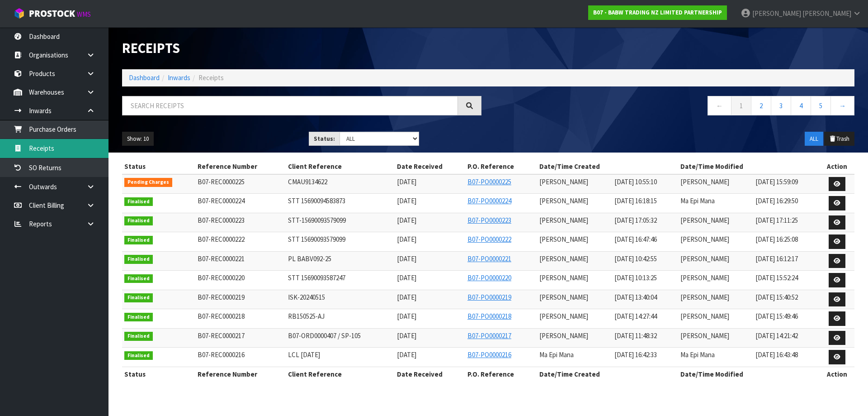 The width and height of the screenshot is (868, 416). What do you see at coordinates (221, 201) in the screenshot?
I see `span: B07-REC0000224` at bounding box center [221, 201].